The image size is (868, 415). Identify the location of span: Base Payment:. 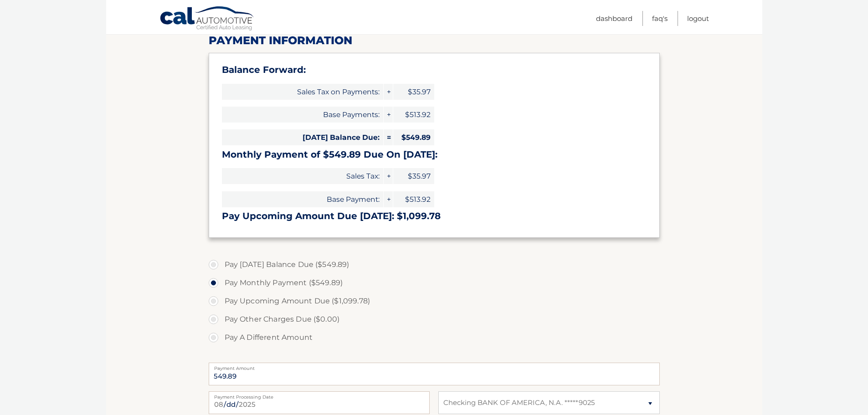
(302, 199).